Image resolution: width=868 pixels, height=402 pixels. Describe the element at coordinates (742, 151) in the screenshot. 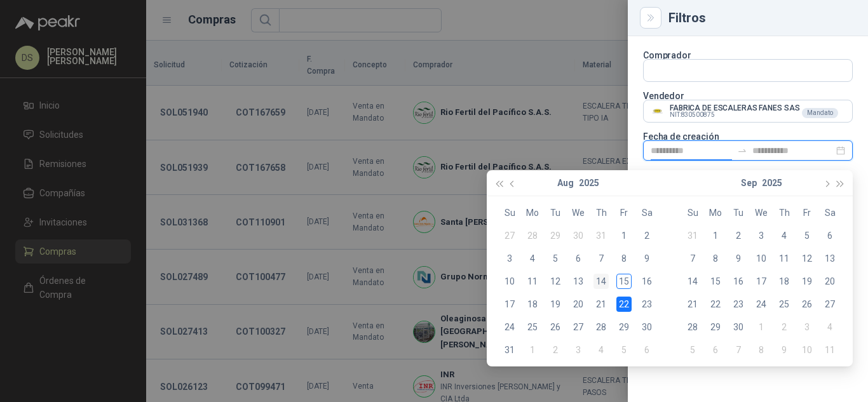

I see `span: to` at that location.